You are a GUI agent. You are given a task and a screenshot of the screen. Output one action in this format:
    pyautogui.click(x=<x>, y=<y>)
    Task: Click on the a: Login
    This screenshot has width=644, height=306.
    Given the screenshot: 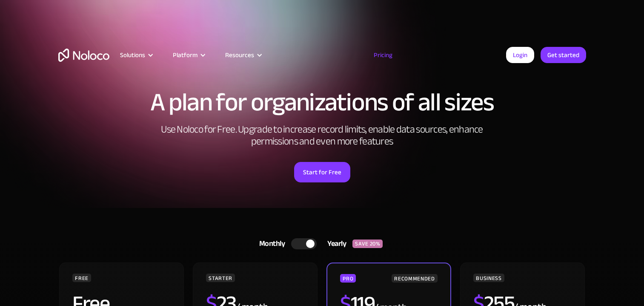 What is the action you would take?
    pyautogui.click(x=520, y=55)
    